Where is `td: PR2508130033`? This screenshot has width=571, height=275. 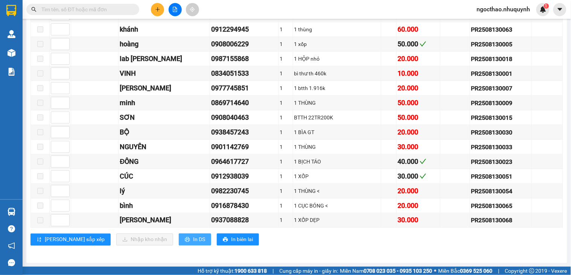 td: PR2508130033 is located at coordinates (501, 147).